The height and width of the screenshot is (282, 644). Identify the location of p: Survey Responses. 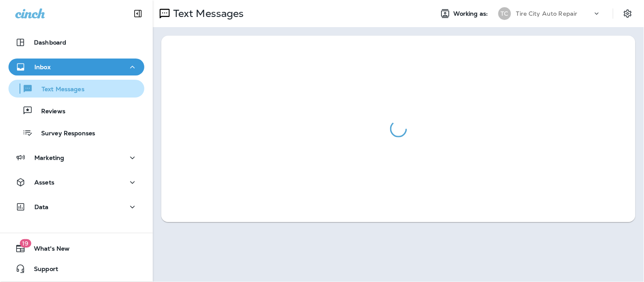
(64, 134).